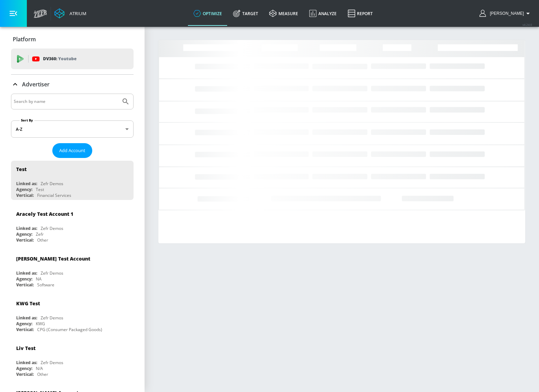 This screenshot has width=539, height=392. What do you see at coordinates (26, 348) in the screenshot?
I see `div: Liv Test` at bounding box center [26, 348].